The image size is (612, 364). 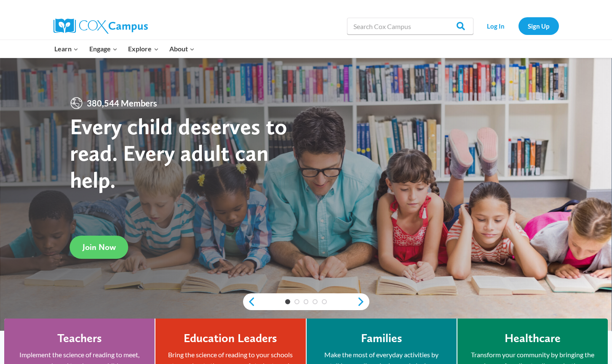 I want to click on strong: Every child deserves to read. Every adult can help., so click(x=179, y=153).